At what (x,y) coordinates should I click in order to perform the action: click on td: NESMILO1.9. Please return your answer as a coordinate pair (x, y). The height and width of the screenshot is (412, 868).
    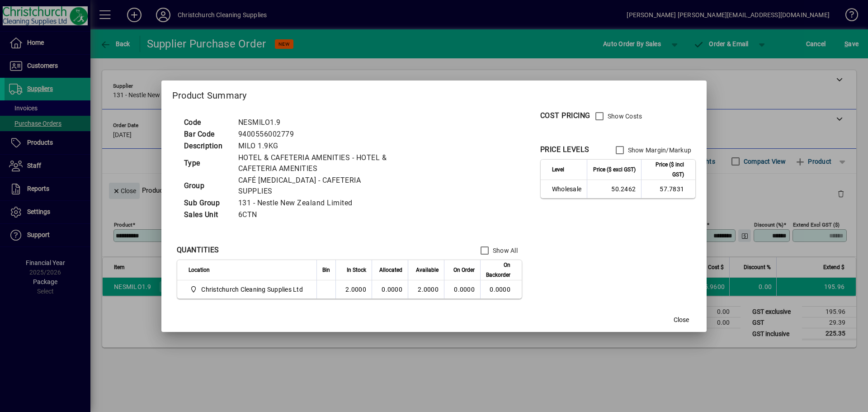
    Looking at the image, I should click on (316, 123).